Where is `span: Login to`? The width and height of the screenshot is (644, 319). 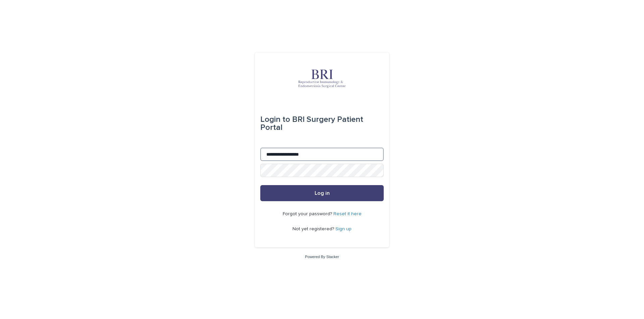 span: Login to is located at coordinates (275, 120).